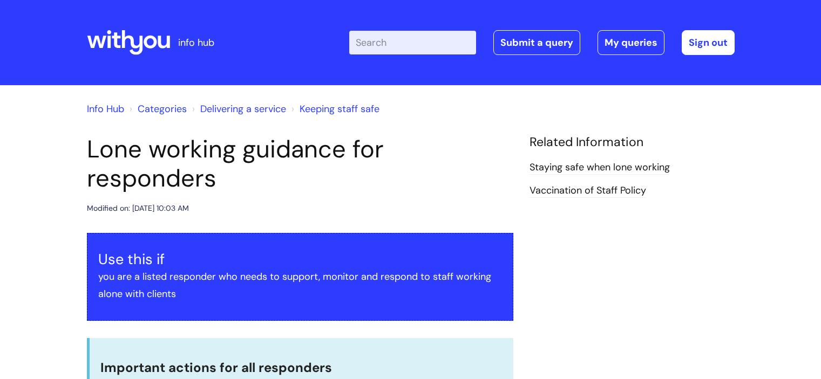 Image resolution: width=821 pixels, height=379 pixels. I want to click on a: Vaccination of Staff Policy, so click(588, 191).